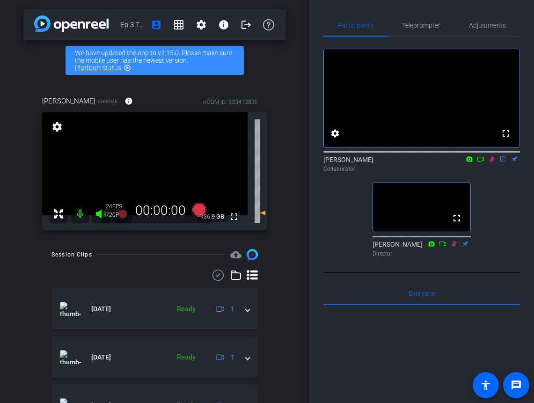 This screenshot has width=534, height=403. Describe the element at coordinates (71, 23) in the screenshot. I see `img: app-logo` at that location.